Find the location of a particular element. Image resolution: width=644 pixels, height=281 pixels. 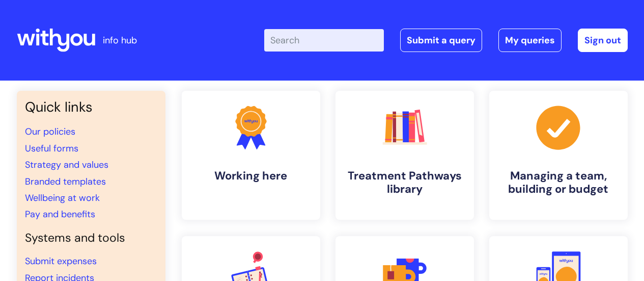

h4: Working here is located at coordinates (251, 176).